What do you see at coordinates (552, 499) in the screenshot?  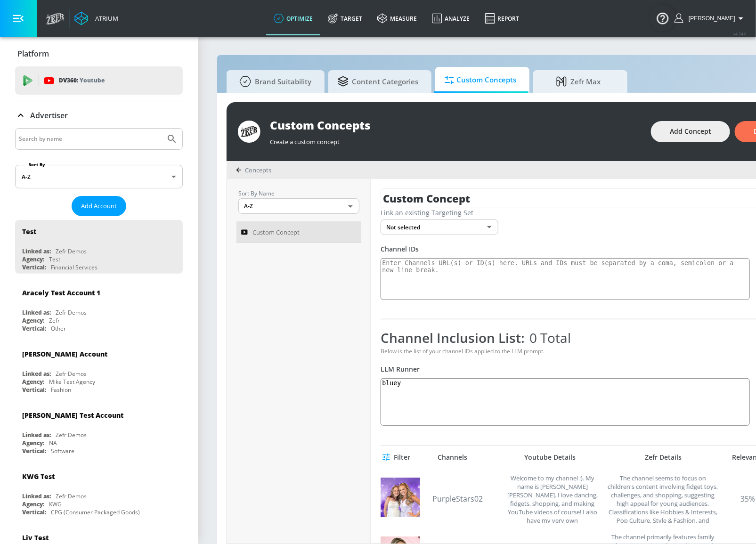 I see `div: Welcome to my channel :). My name is Kayla Ann. I love dancing, fidgets, shopping, and making You...` at bounding box center [552, 499].